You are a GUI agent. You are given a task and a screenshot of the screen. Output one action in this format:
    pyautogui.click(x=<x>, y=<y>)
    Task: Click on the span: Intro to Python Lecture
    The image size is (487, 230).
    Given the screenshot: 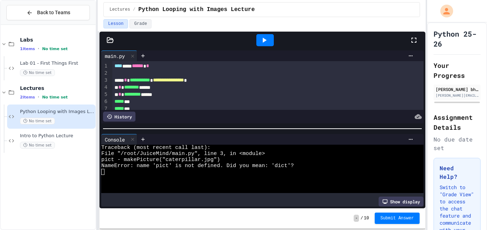 What is the action you would take?
    pyautogui.click(x=57, y=136)
    